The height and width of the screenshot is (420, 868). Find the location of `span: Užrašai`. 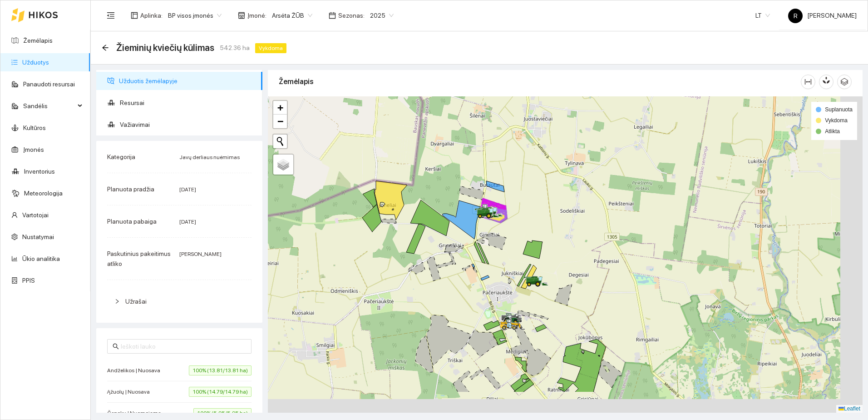

span: Užrašai is located at coordinates (136, 301).